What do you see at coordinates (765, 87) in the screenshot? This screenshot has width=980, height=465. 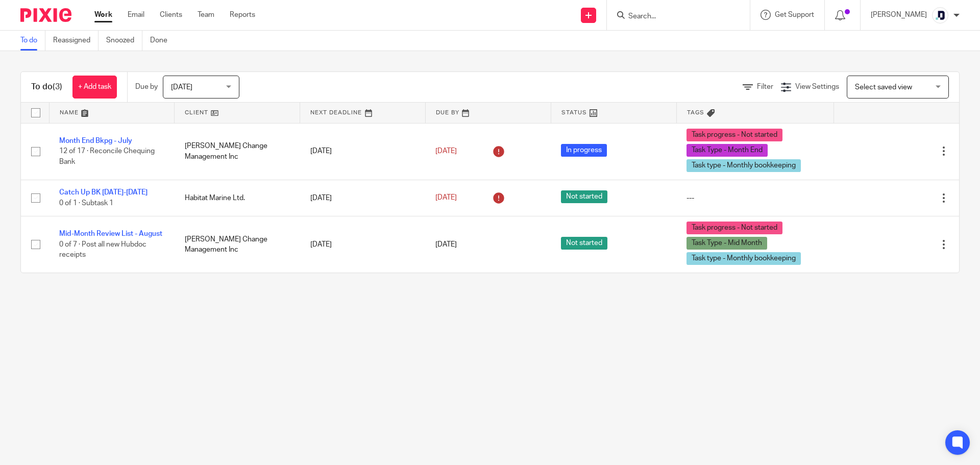 I see `span: Filter` at bounding box center [765, 87].